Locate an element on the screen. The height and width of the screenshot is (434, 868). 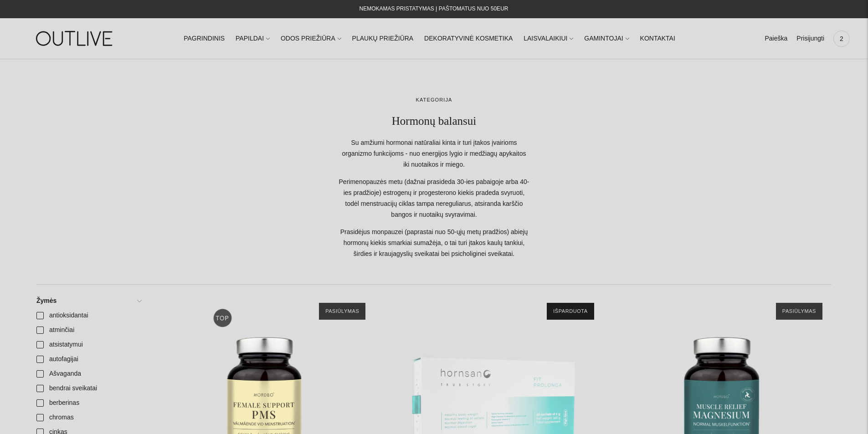
a: Paieška is located at coordinates (776, 39).